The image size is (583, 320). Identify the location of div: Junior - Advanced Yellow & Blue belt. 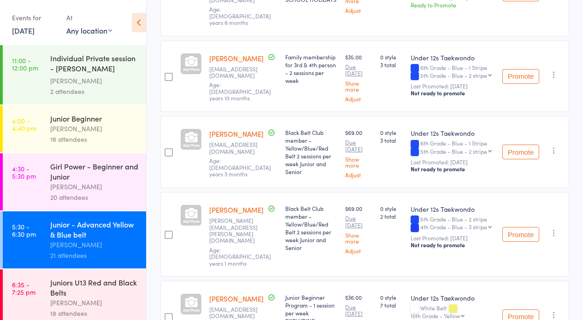
(94, 229).